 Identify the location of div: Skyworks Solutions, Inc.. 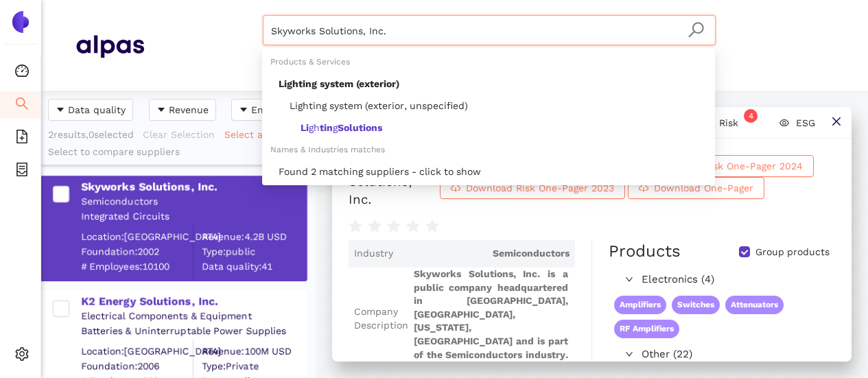
(193, 187).